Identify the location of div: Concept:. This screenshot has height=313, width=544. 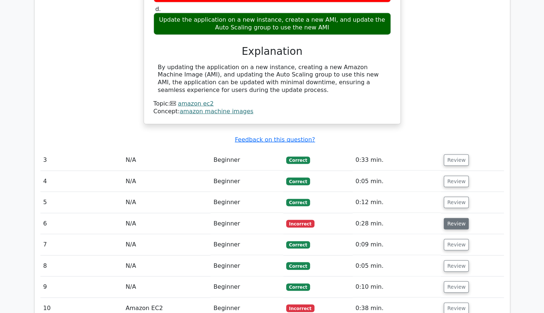
(272, 111).